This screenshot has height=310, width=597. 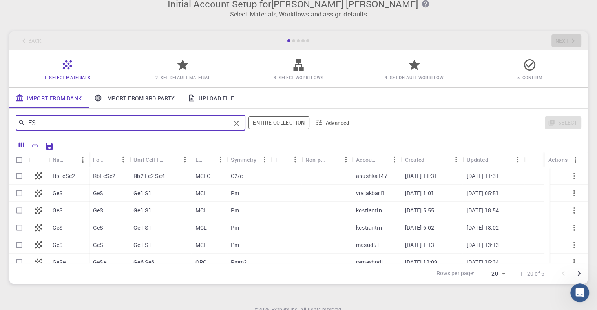 What do you see at coordinates (67, 77) in the screenshot?
I see `span: 1. Select Materials` at bounding box center [67, 77].